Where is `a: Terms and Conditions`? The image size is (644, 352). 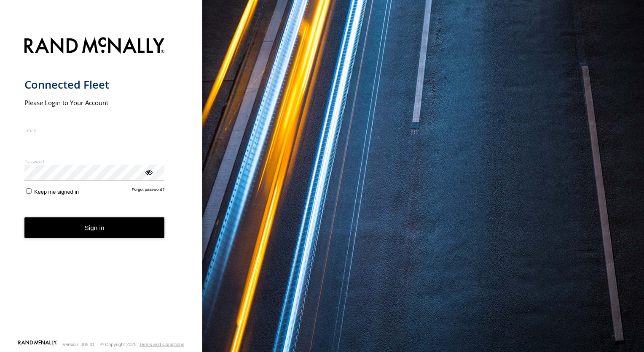 a: Terms and Conditions is located at coordinates (162, 344).